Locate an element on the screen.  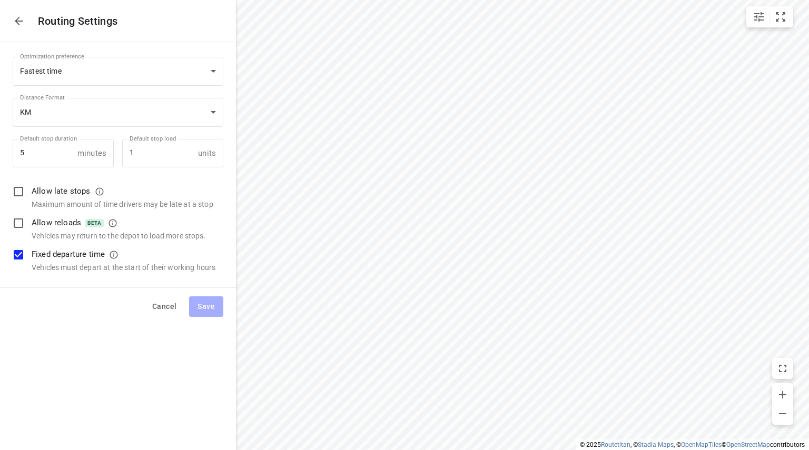
p: units is located at coordinates (207, 153).